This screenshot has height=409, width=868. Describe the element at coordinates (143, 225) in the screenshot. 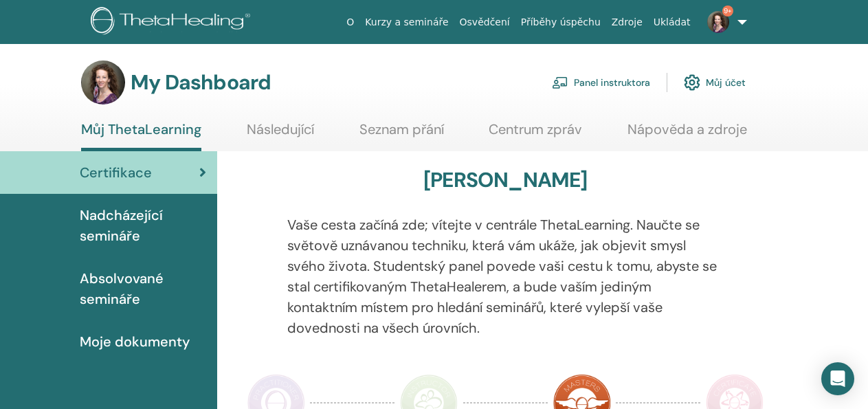

I see `span: Nadcházející semináře` at that location.